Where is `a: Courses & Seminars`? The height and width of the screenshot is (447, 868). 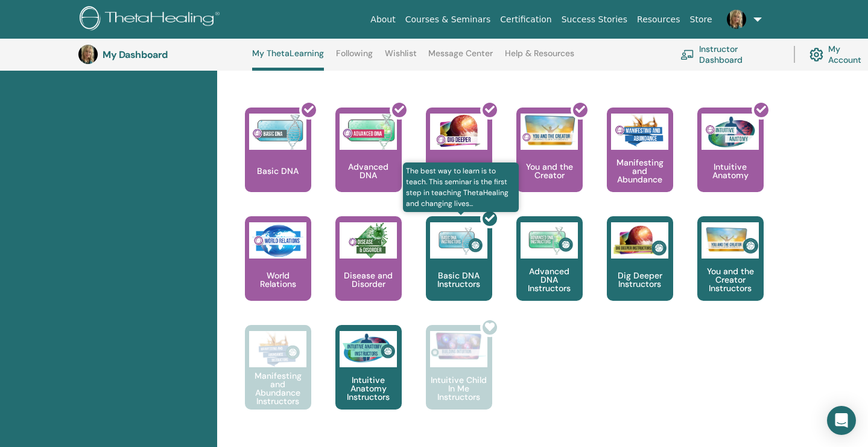 a: Courses & Seminars is located at coordinates (448, 19).